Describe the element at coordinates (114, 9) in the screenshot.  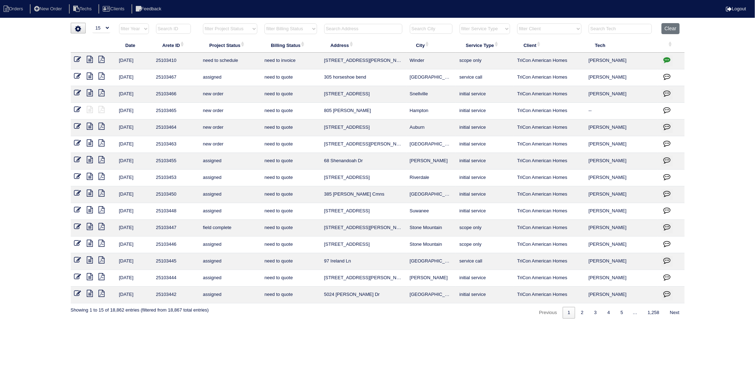
I see `a: Clients` at that location.